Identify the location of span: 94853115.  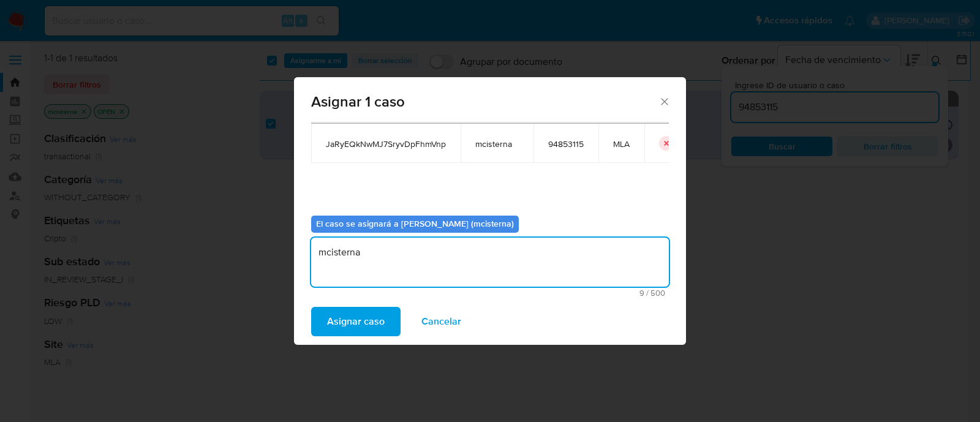
(566, 144).